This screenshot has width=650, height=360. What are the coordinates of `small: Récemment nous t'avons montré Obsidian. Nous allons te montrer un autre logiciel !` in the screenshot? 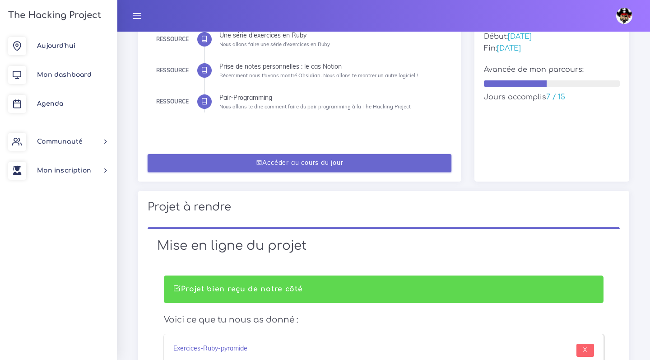 It's located at (319, 75).